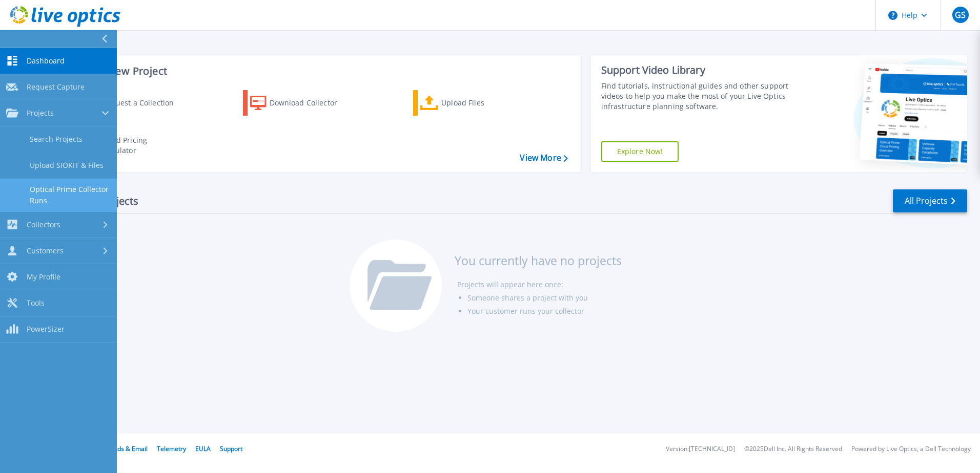 This screenshot has height=473, width=980. I want to click on div: Upload Files, so click(482, 103).